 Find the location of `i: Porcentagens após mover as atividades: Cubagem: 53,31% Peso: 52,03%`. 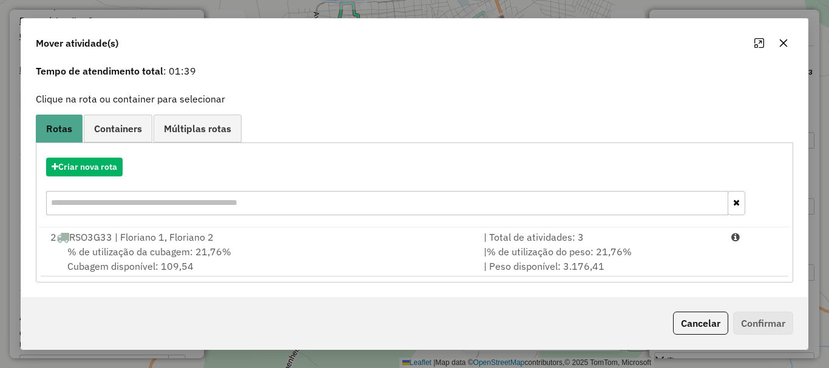

i: Porcentagens após mover as atividades: Cubagem: 53,31% Peso: 52,03% is located at coordinates (736, 237).